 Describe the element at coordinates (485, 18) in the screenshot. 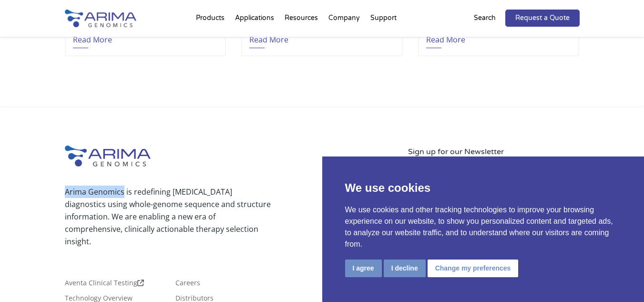

I see `p: Search` at that location.